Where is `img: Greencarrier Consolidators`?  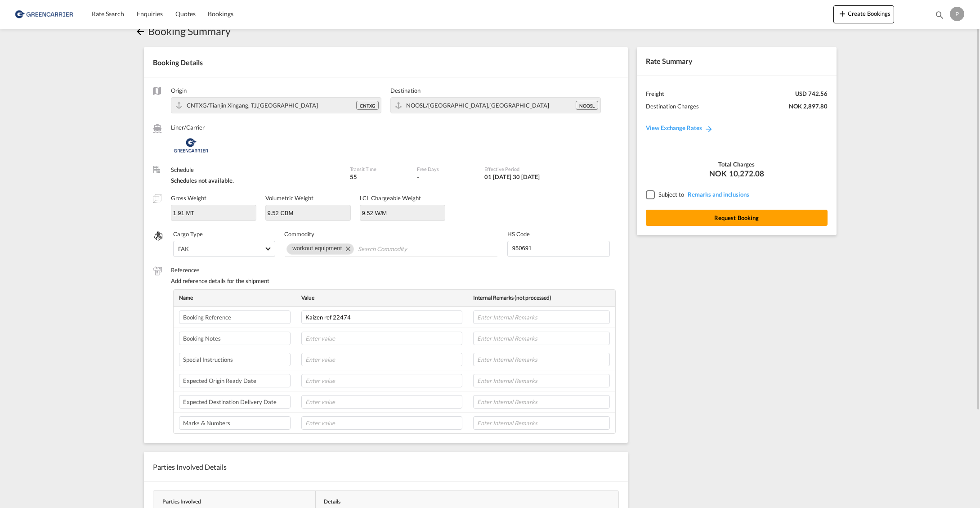
img: Greencarrier Consolidators is located at coordinates (191, 145).